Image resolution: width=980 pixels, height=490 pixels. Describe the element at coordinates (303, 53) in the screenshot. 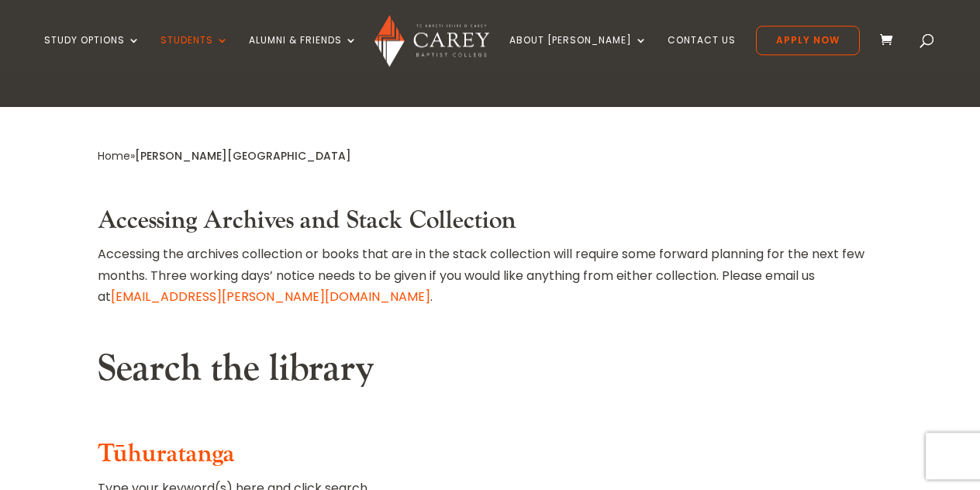

I see `a: Alumni & Friends` at that location.